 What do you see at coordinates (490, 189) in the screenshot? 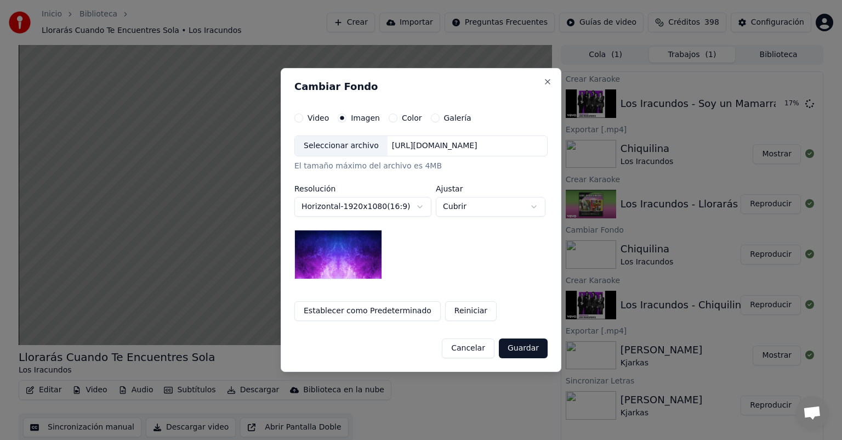
I see `label: Ajustar` at bounding box center [490, 189].